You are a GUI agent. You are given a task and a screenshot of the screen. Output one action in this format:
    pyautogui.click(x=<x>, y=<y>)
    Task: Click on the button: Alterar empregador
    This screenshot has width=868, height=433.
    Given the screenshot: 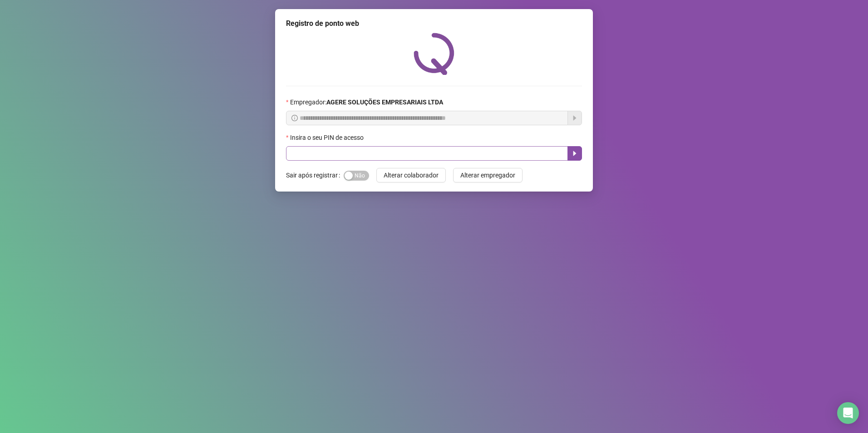 What is the action you would take?
    pyautogui.click(x=488, y=175)
    